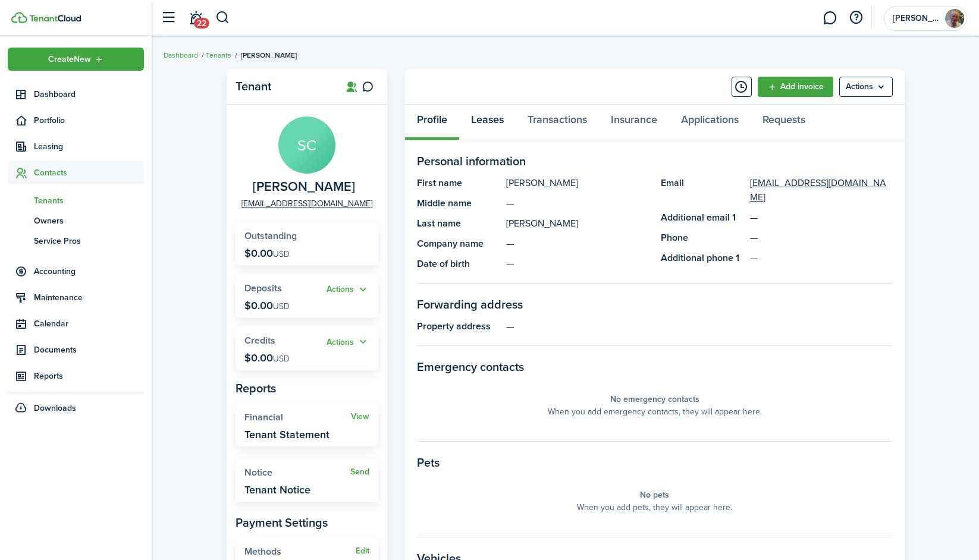  I want to click on span: James, so click(917, 18).